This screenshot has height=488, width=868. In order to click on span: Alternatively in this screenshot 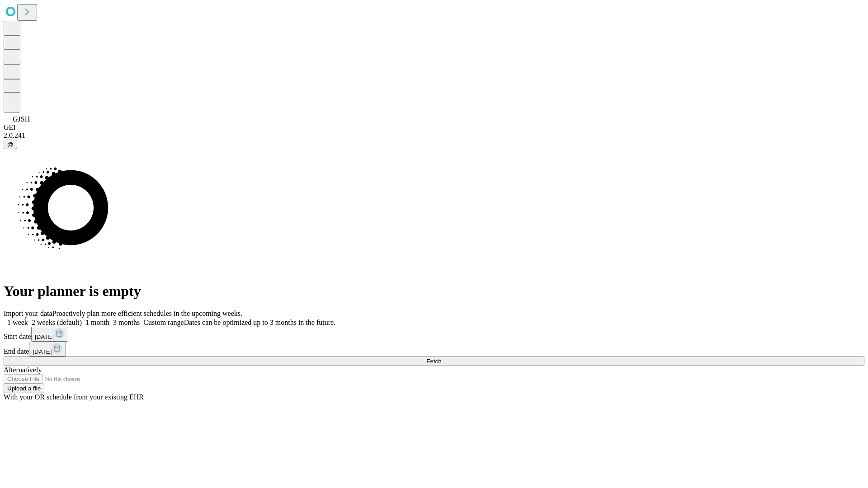, I will do `click(23, 369)`.